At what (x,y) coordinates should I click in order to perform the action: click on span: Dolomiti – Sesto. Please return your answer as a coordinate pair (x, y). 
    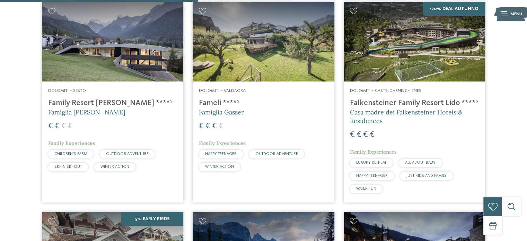
    Looking at the image, I should click on (67, 90).